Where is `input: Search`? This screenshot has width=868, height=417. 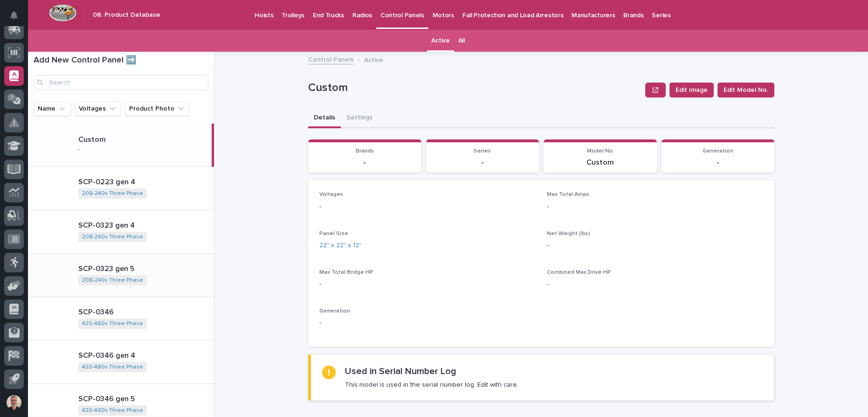
input: Search is located at coordinates (121, 83).